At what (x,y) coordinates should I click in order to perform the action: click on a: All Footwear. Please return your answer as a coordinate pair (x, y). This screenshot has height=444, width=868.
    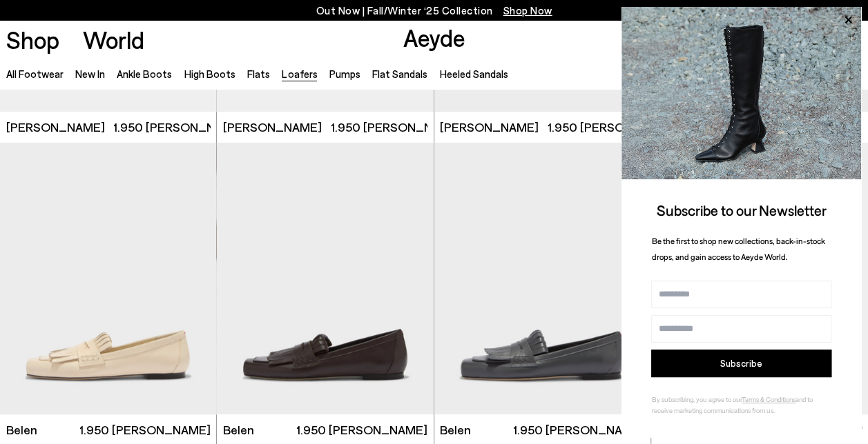
    Looking at the image, I should click on (35, 74).